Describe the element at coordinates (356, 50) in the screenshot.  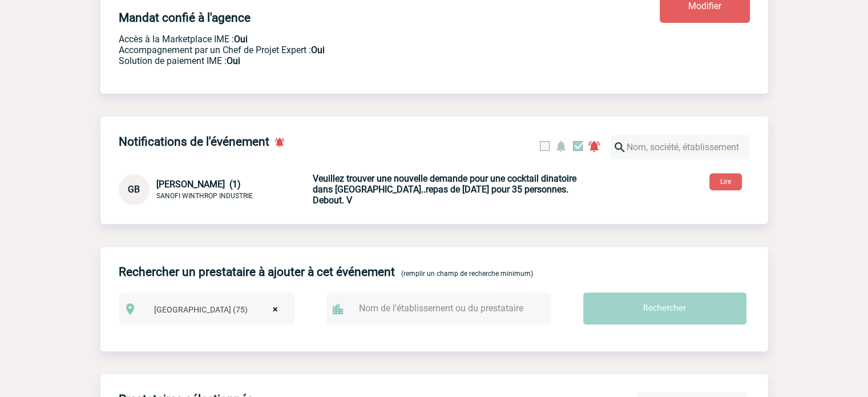
I see `p: Prestation payante` at that location.